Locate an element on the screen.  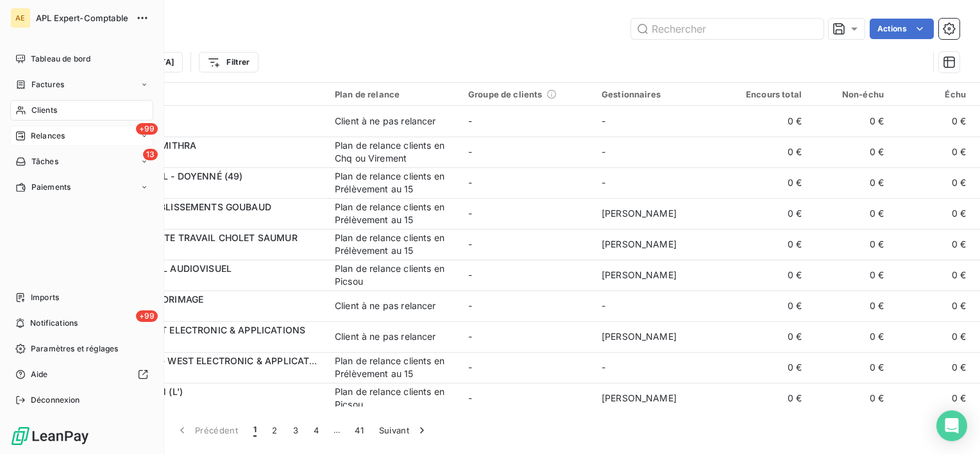
button: 3 is located at coordinates (296, 431).